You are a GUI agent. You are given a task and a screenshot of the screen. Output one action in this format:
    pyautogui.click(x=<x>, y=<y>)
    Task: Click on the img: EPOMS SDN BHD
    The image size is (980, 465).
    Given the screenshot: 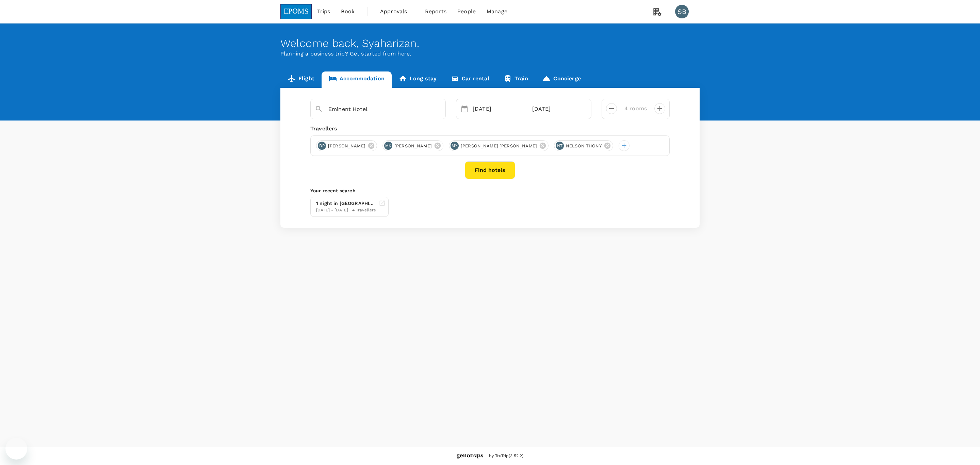 What is the action you would take?
    pyautogui.click(x=296, y=12)
    